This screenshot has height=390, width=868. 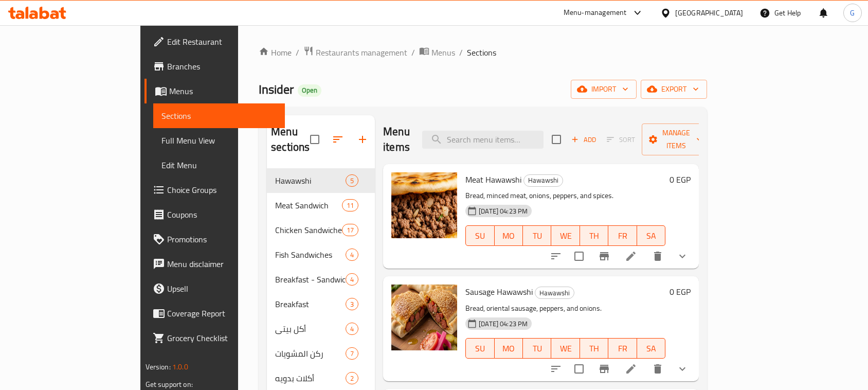 What do you see at coordinates (222, 42) in the screenshot?
I see `span: Edit Restaurant` at bounding box center [222, 42].